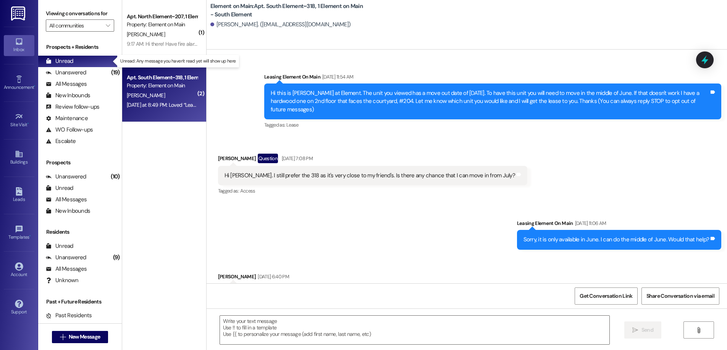  I want to click on div: Prospects, so click(80, 163).